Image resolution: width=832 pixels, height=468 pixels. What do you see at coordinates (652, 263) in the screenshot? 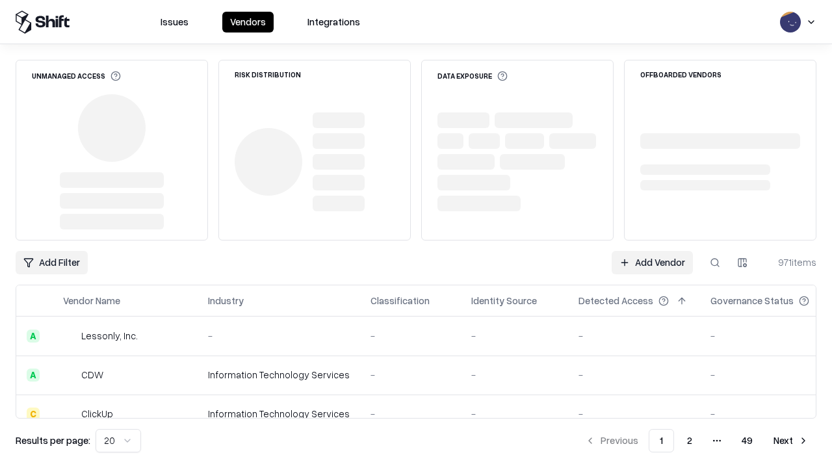
I see `a: Add Vendor` at bounding box center [652, 263].